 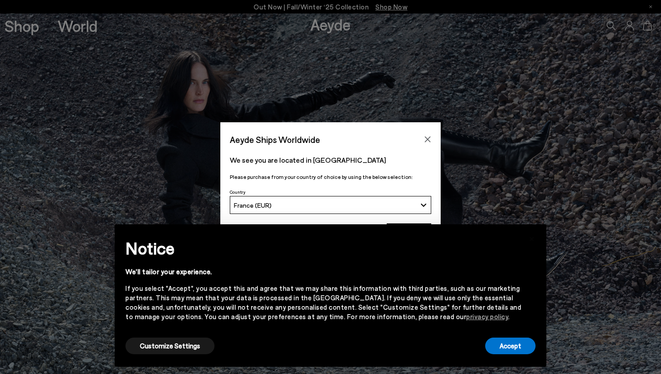 What do you see at coordinates (323, 271) in the screenshot?
I see `div: We'll tailor your experience.` at bounding box center [323, 271].